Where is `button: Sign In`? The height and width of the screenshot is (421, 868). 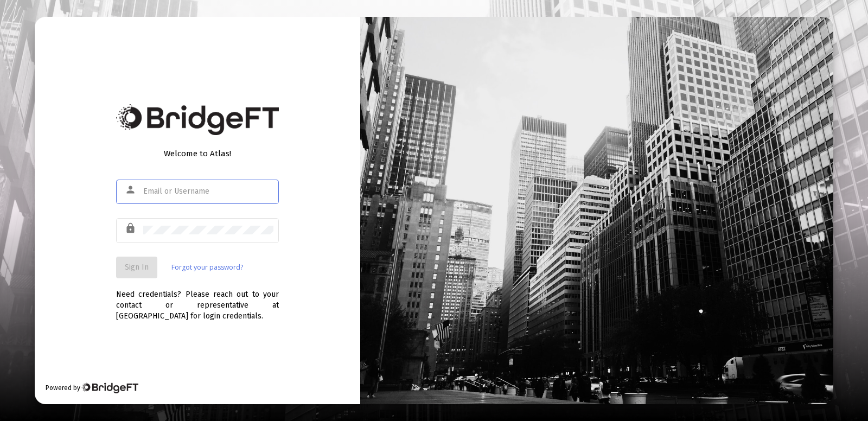
button: Sign In is located at coordinates (137, 267).